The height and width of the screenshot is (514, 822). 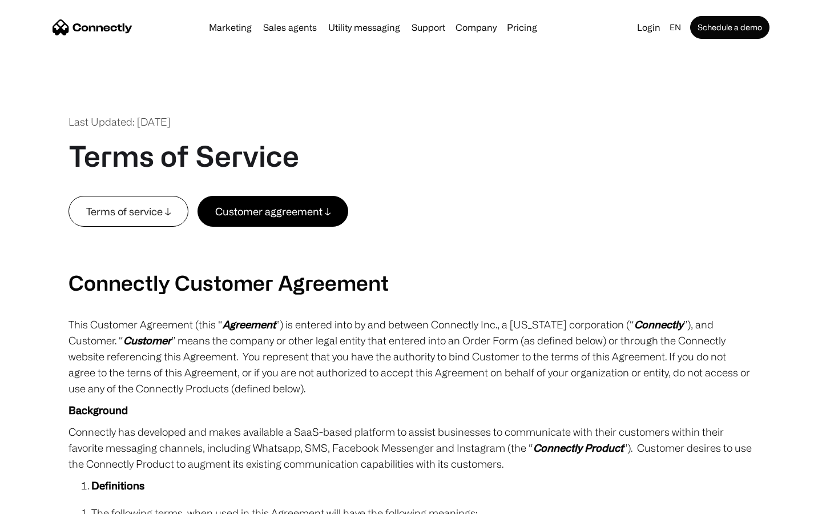 I want to click on a: Sales agents, so click(x=290, y=27).